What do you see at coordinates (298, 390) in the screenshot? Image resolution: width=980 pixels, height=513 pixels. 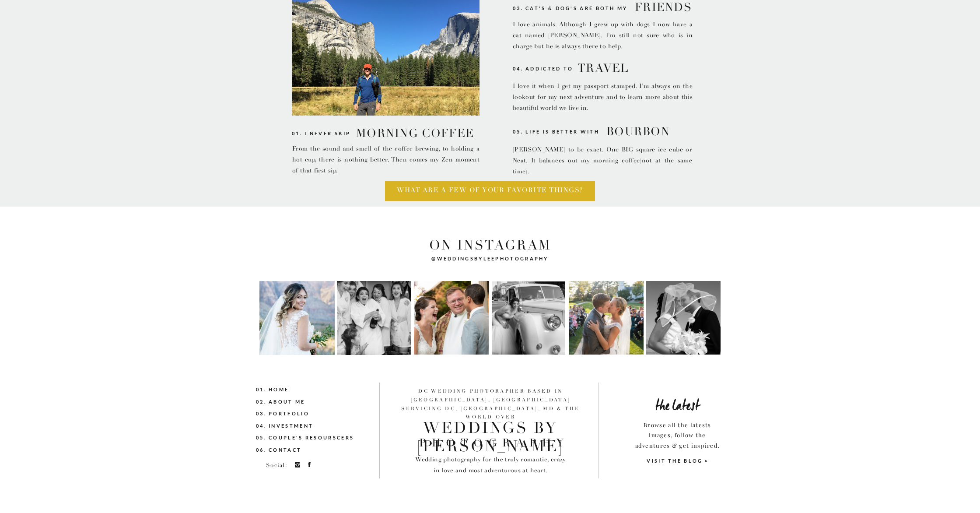 I see `a: 01. Home` at bounding box center [298, 390].